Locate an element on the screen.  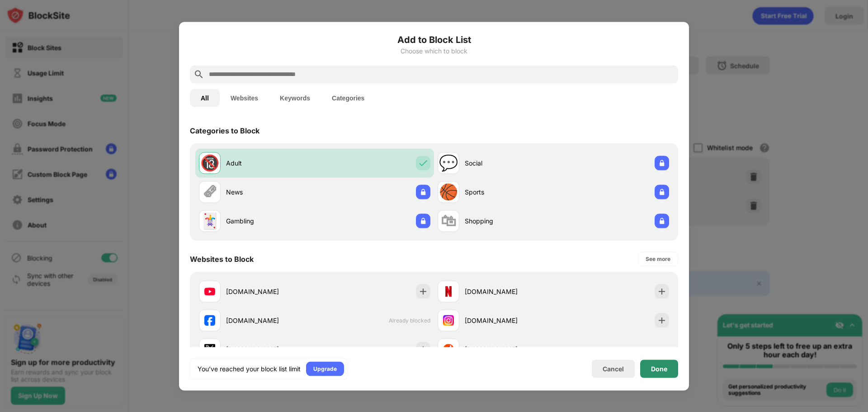
div: You’ve reached your block list limit is located at coordinates (249, 368).